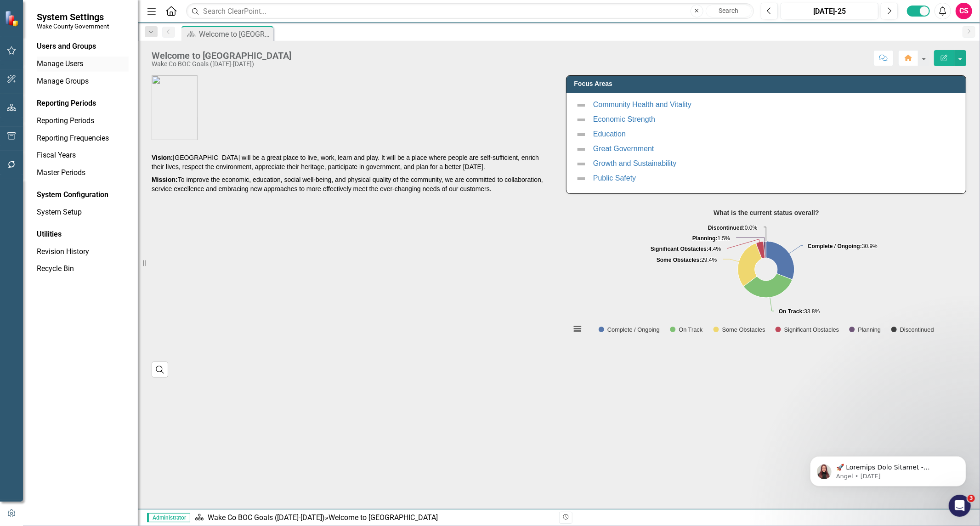 This screenshot has width=980, height=526. What do you see at coordinates (83, 173) in the screenshot?
I see `a: Master Periods` at bounding box center [83, 173].